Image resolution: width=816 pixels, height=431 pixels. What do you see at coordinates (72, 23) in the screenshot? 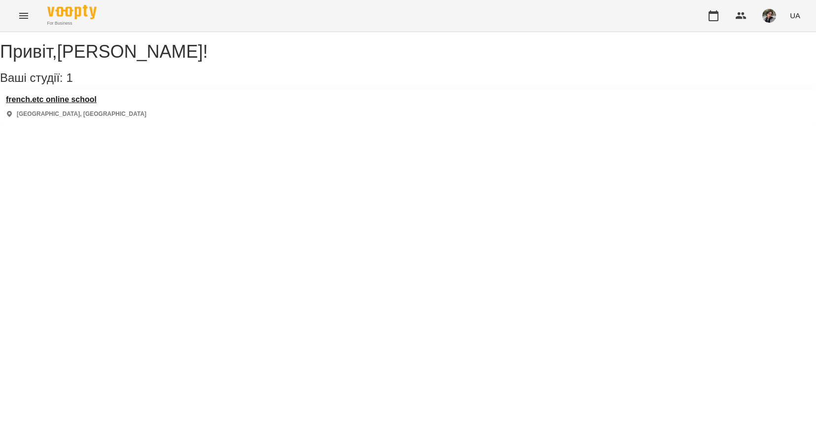
I see `span: For Business` at bounding box center [72, 23].